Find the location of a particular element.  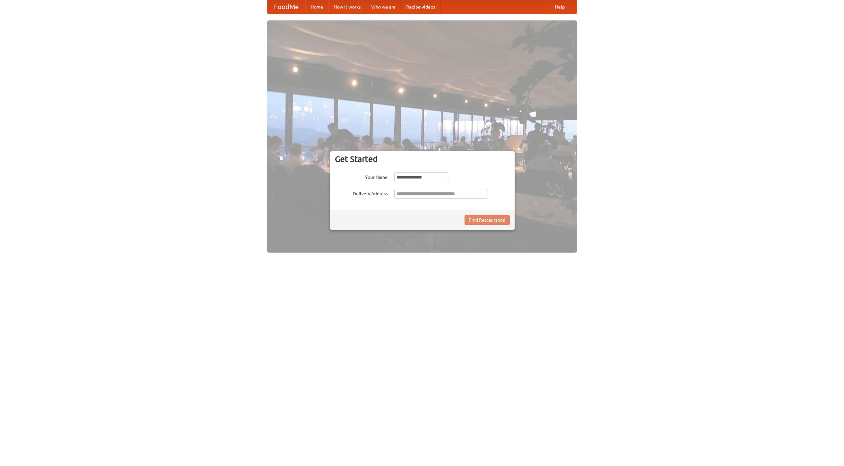

label: Delivery Address is located at coordinates (361, 193).